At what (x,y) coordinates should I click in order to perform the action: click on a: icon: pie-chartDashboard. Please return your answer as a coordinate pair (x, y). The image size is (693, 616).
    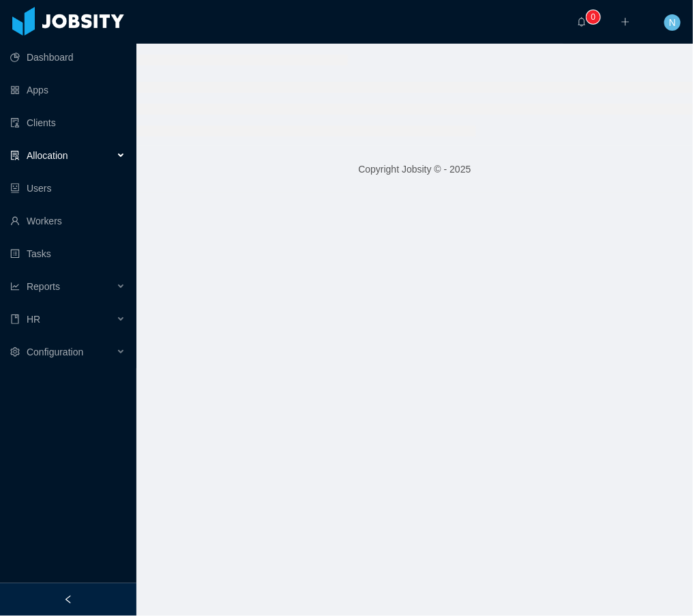
    Looking at the image, I should click on (68, 57).